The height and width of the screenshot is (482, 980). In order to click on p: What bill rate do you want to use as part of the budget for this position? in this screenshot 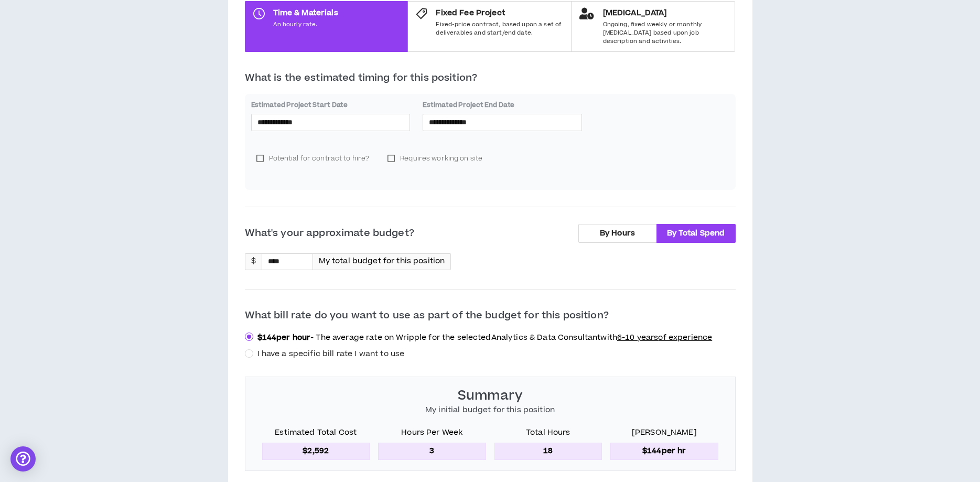, I will do `click(490, 314)`.